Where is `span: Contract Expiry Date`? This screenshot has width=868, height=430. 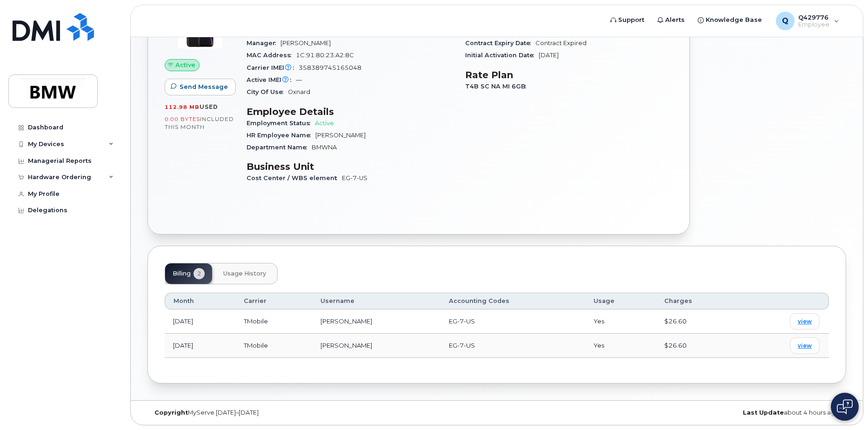 span: Contract Expiry Date is located at coordinates (500, 42).